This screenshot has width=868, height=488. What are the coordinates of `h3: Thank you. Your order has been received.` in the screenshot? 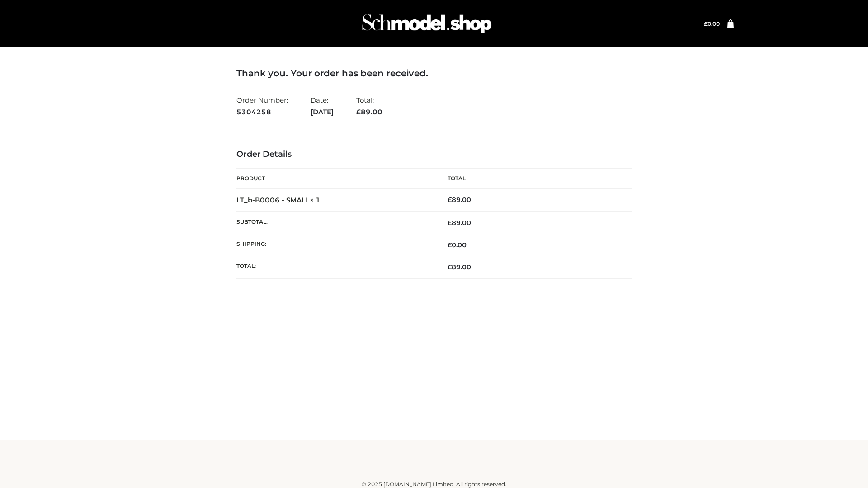 It's located at (434, 73).